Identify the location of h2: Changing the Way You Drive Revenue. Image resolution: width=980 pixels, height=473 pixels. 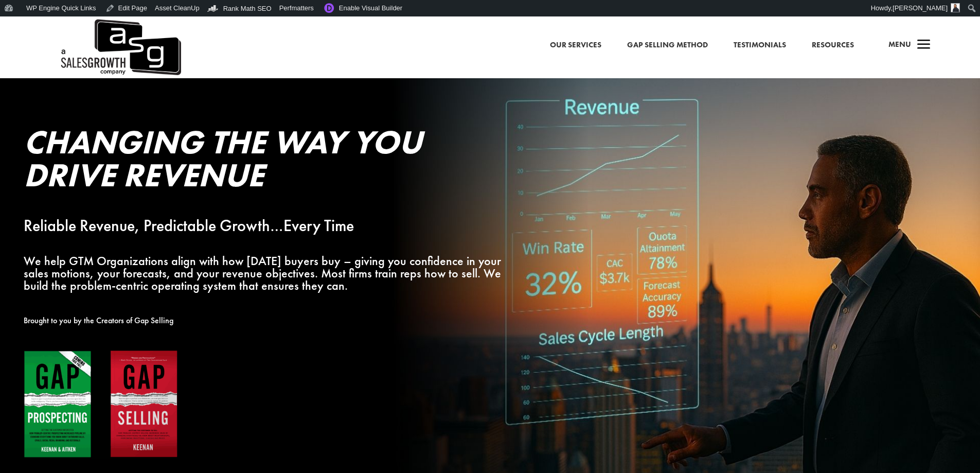
(264, 161).